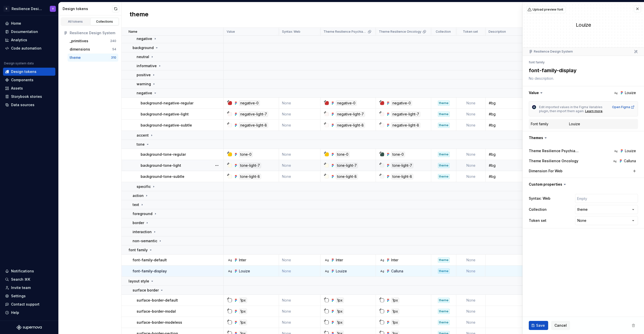 The image size is (644, 334). What do you see at coordinates (150, 260) in the screenshot?
I see `p: font-family-default` at bounding box center [150, 260].